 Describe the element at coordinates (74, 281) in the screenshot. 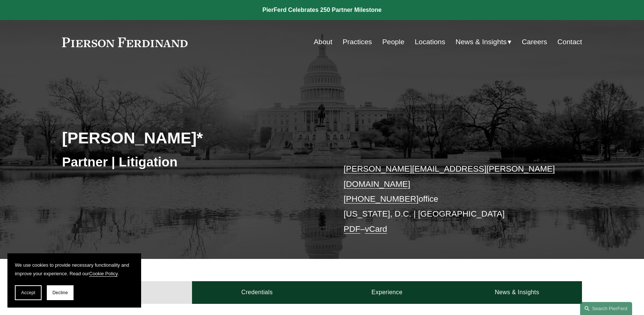

I see `section: Cookie banner` at that location.